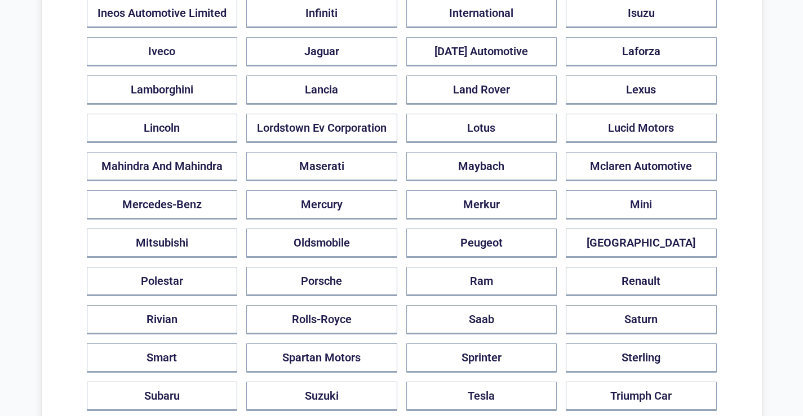 The height and width of the screenshot is (416, 803). What do you see at coordinates (322, 52) in the screenshot?
I see `button: Jaguar` at bounding box center [322, 52].